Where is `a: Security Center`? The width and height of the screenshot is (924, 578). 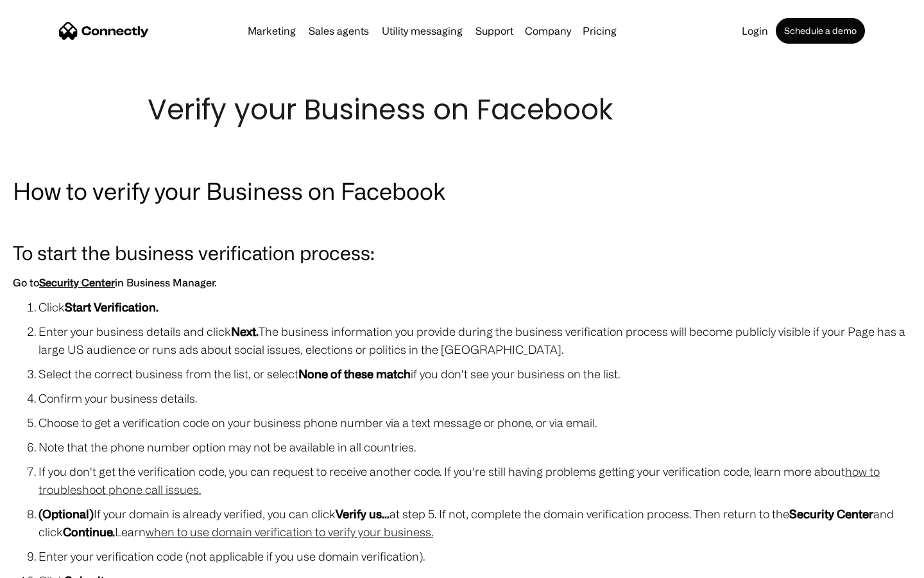
a: Security Center is located at coordinates (77, 283).